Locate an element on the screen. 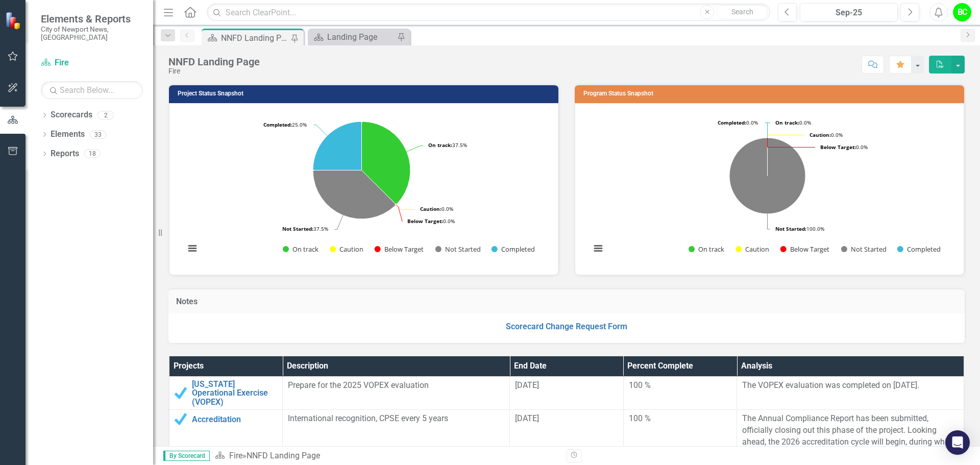  div: Landing Page is located at coordinates (361, 37).